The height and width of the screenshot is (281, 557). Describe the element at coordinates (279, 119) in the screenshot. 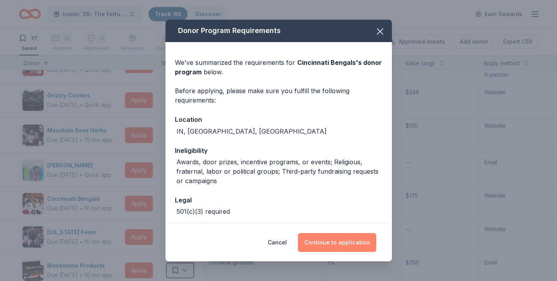

I see `div: Location` at that location.